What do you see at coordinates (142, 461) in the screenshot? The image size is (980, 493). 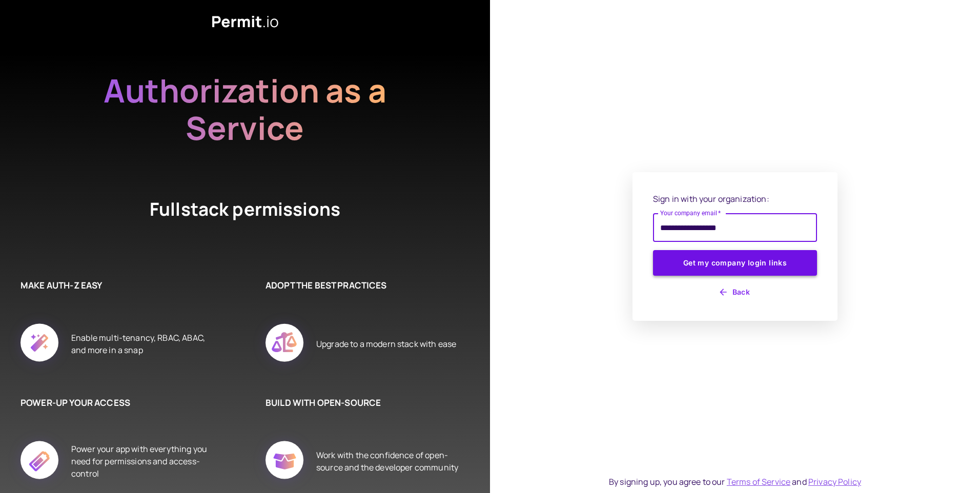 I see `div: Power your app with everything you need for permissions and access-control` at bounding box center [142, 461].